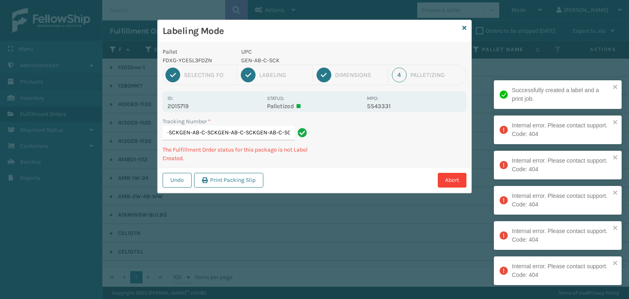  Describe the element at coordinates (248, 75) in the screenshot. I see `div: 2` at that location.